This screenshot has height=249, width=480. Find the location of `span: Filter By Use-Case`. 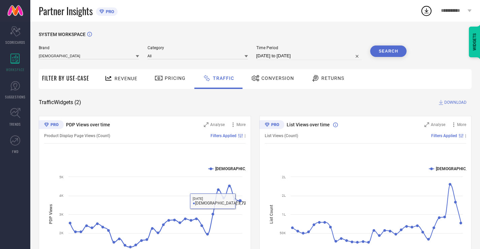

span: Filter By Use-Case is located at coordinates (66, 78).